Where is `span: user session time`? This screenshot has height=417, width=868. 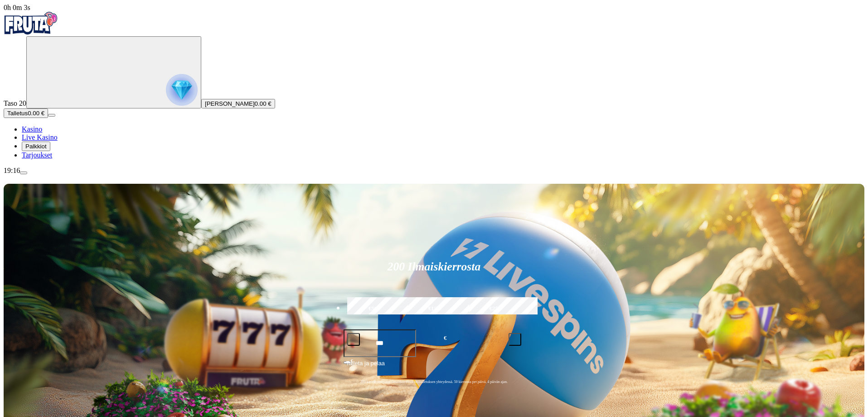
span: user session time is located at coordinates (17, 7).